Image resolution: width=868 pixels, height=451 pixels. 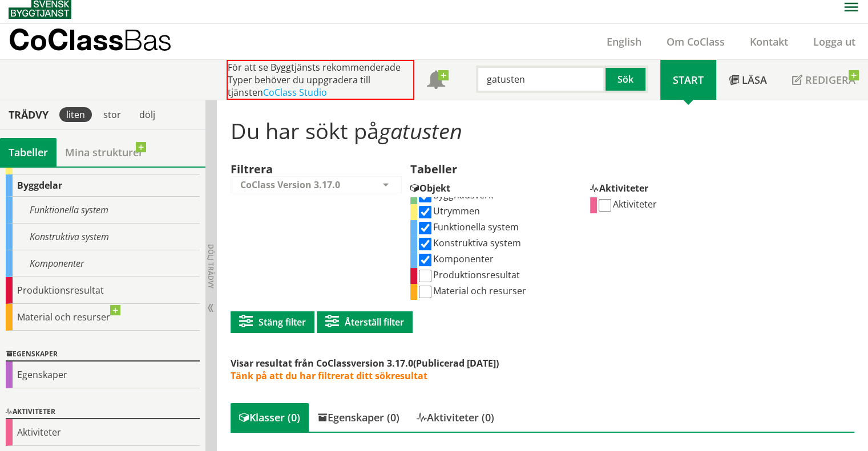 I want to click on div: stor, so click(x=112, y=115).